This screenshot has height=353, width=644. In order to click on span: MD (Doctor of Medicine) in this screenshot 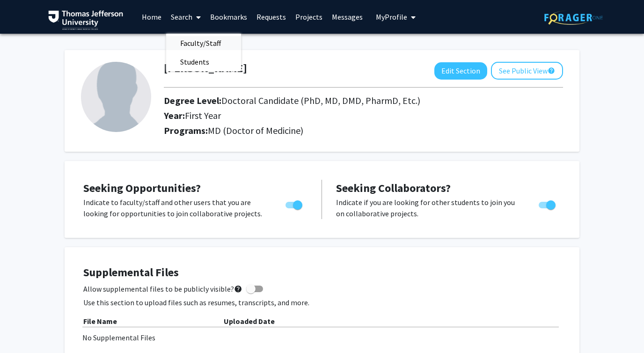, I will do `click(255, 130)`.